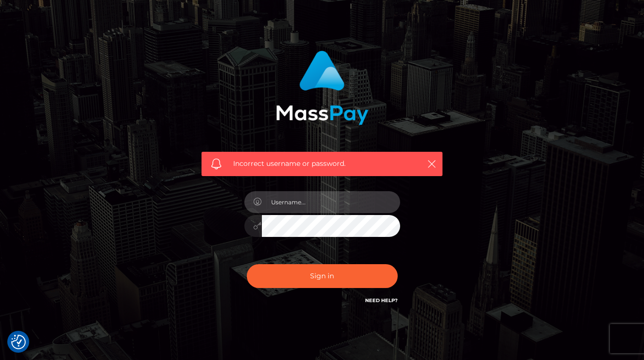 This screenshot has height=360, width=644. Describe the element at coordinates (322, 163) in the screenshot. I see `span: Incorrect username or password.` at that location.